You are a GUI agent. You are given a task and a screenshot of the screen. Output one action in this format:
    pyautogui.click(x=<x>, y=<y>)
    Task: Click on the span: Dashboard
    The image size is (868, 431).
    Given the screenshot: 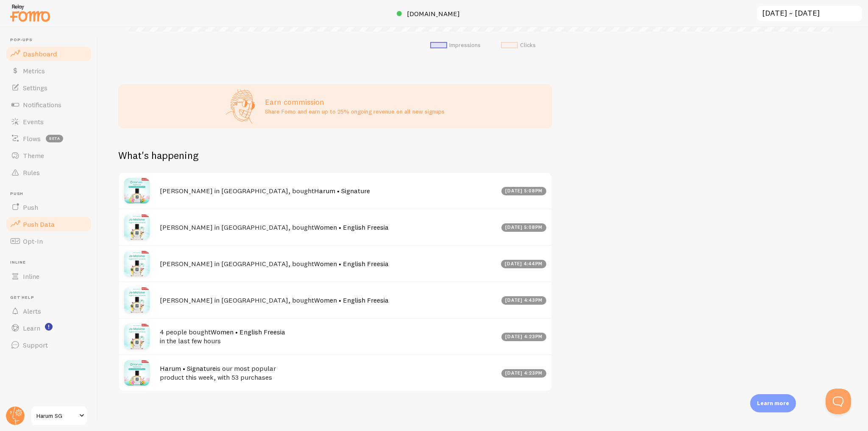 What is the action you would take?
    pyautogui.click(x=40, y=54)
    